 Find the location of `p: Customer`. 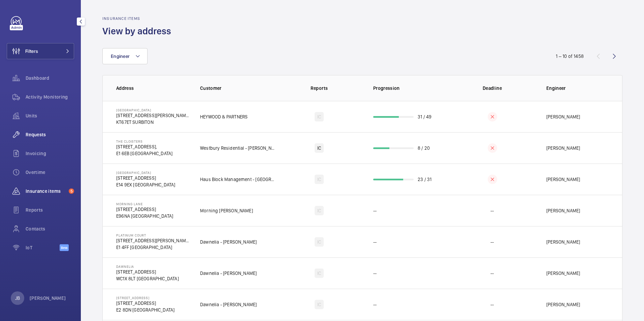

p: Customer is located at coordinates (238, 88).